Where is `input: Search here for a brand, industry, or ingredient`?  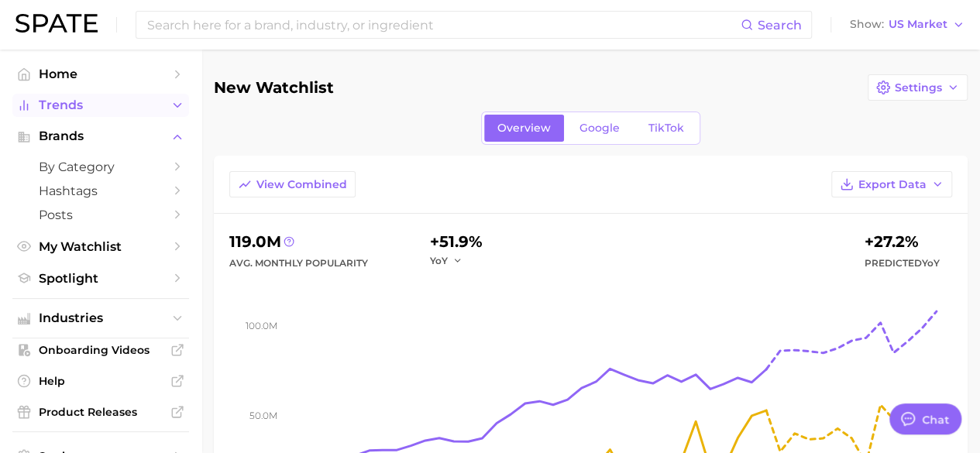
input: Search here for a brand, industry, or ingredient is located at coordinates (443, 25).